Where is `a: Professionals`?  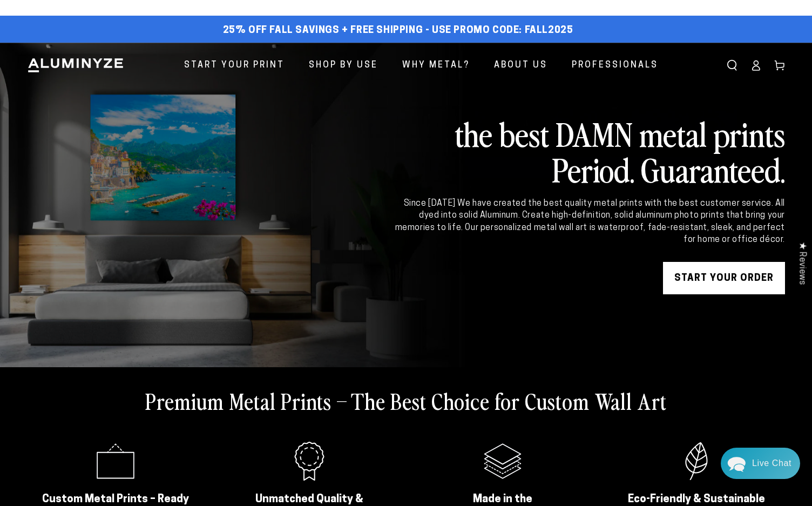 a: Professionals is located at coordinates (615, 65).